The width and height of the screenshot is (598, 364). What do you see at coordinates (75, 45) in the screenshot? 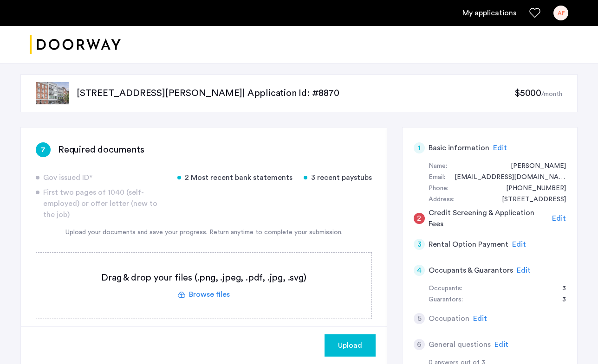
I see `a: Cazamio logo` at bounding box center [75, 45].